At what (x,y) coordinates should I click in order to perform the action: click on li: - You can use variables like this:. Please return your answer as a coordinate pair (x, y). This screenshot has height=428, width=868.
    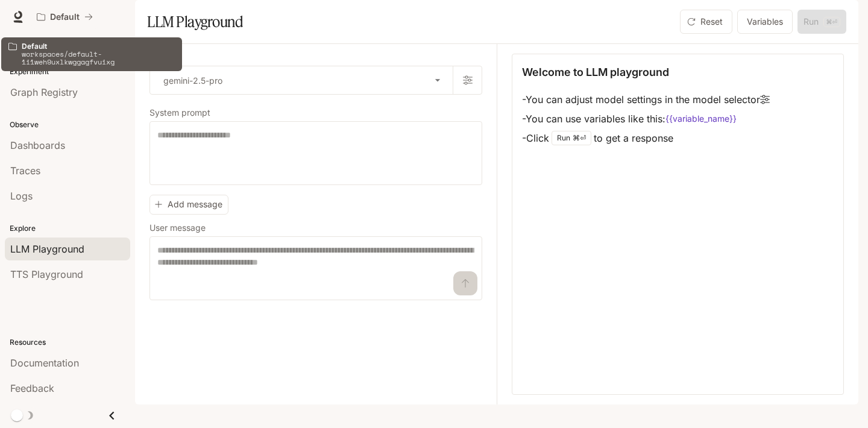
    Looking at the image, I should click on (646, 119).